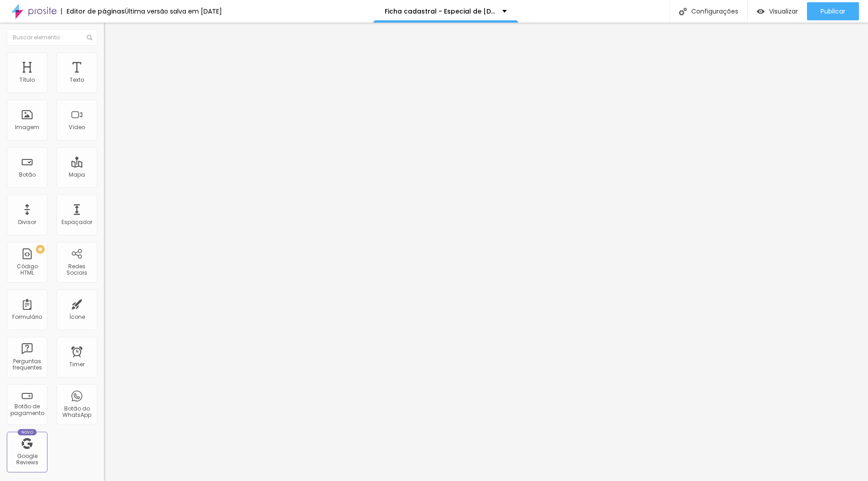  I want to click on div: Mapa, so click(77, 174).